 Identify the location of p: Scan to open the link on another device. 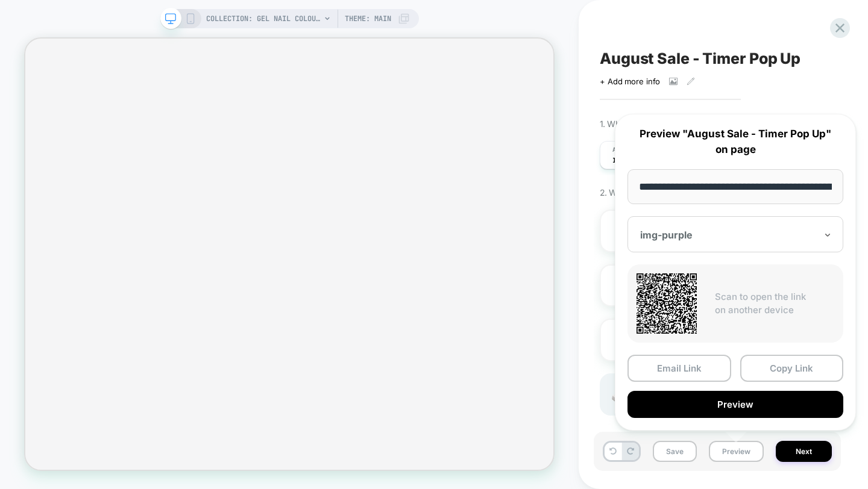
(775, 303).